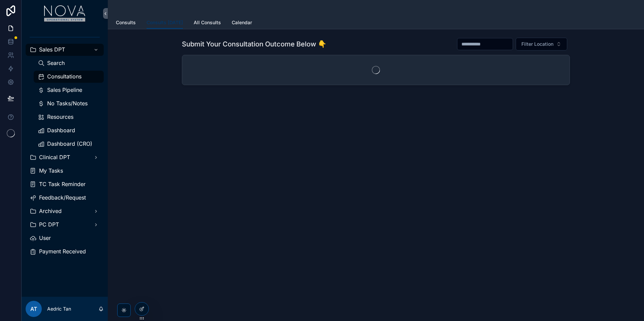  Describe the element at coordinates (126, 22) in the screenshot. I see `span: Consults` at that location.